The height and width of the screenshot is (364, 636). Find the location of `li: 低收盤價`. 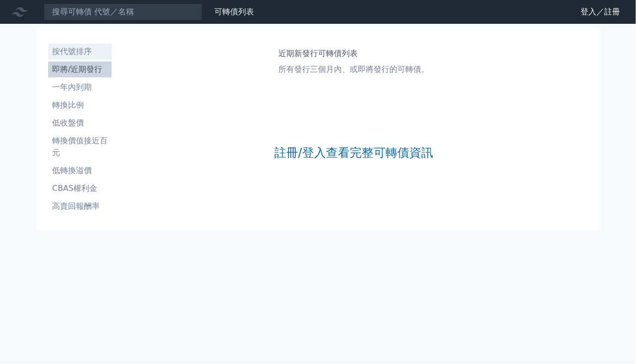

li: 低收盤價 is located at coordinates (80, 123).